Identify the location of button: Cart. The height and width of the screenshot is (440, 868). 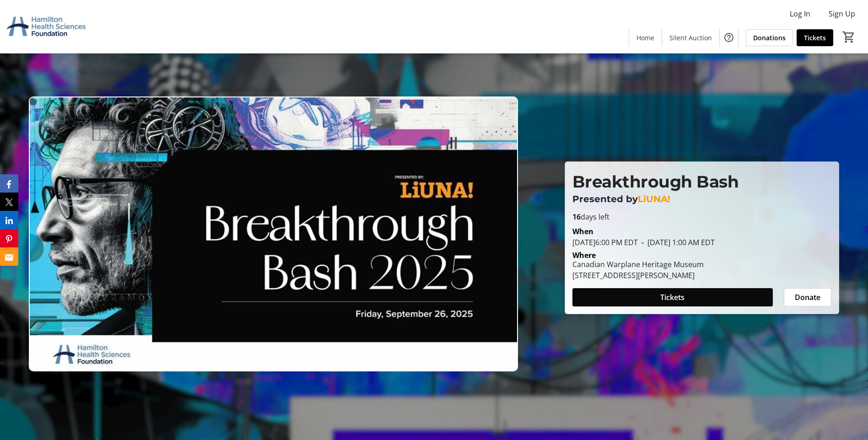
(849, 37).